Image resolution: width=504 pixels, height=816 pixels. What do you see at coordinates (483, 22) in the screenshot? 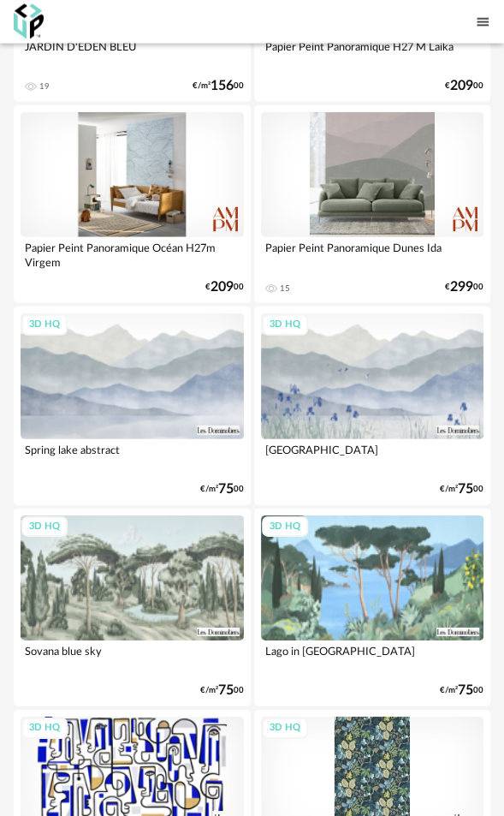
I see `span: Menu icon` at bounding box center [483, 22].